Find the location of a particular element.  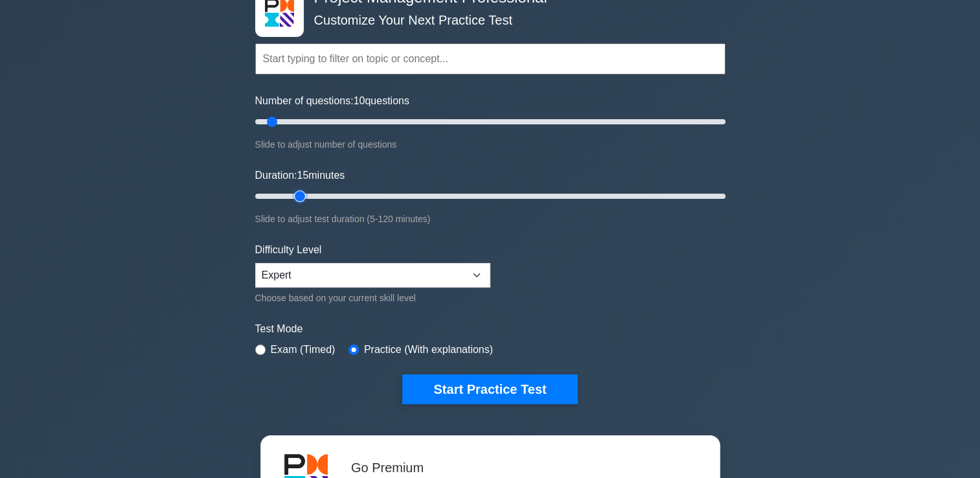

label: Practice (With explanations) is located at coordinates (428, 349).